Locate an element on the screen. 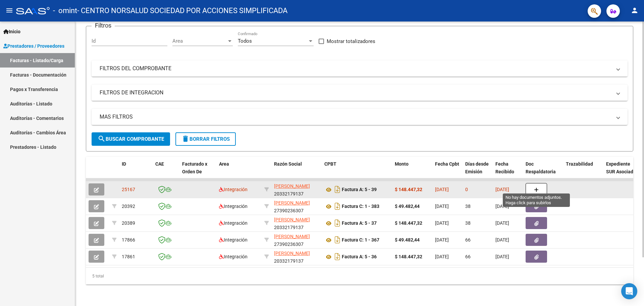 This screenshot has width=644, height=306. span: Razón Social is located at coordinates (288, 164).